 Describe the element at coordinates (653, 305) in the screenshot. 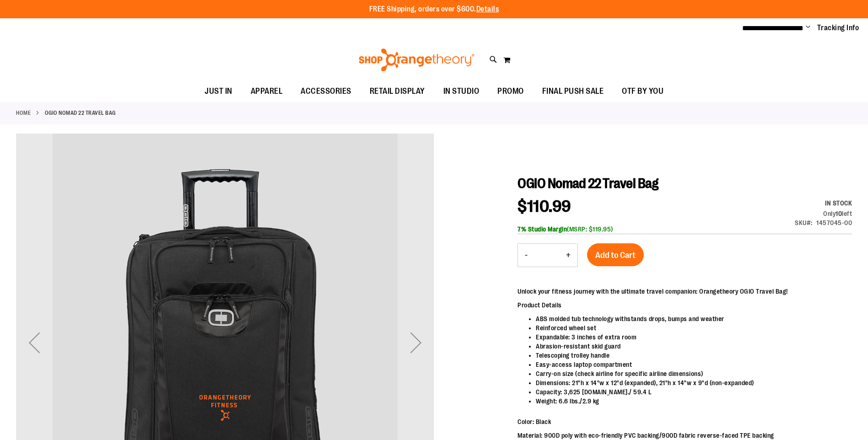

I see `p: Product Details` at that location.